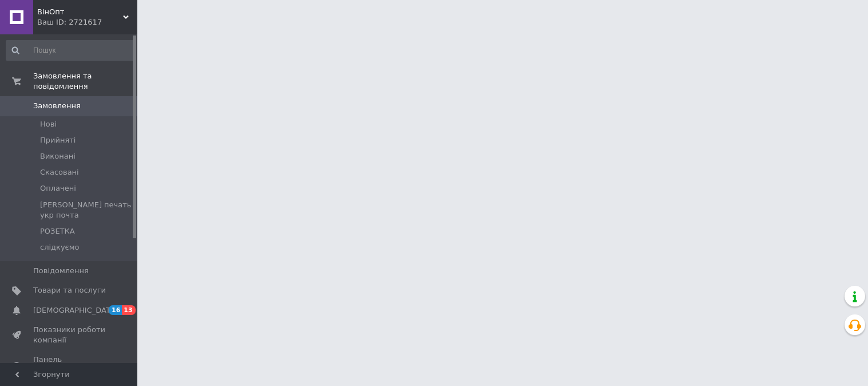 The image size is (868, 386). I want to click on span: Нові, so click(48, 124).